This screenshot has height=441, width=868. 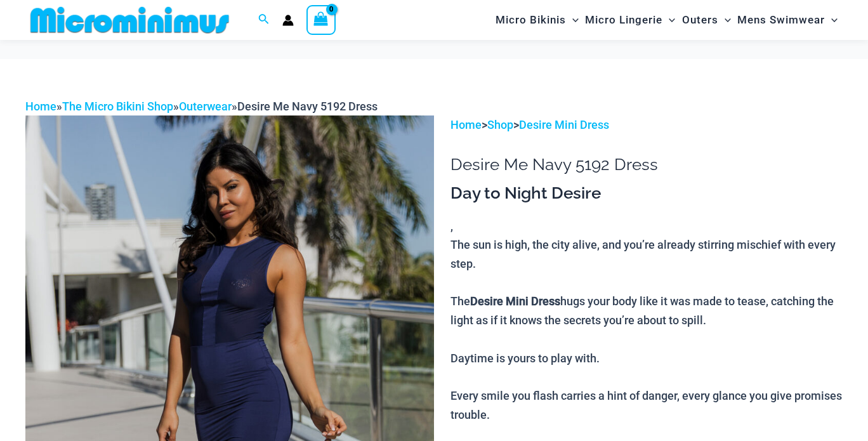 What do you see at coordinates (700, 20) in the screenshot?
I see `span: Outers` at bounding box center [700, 20].